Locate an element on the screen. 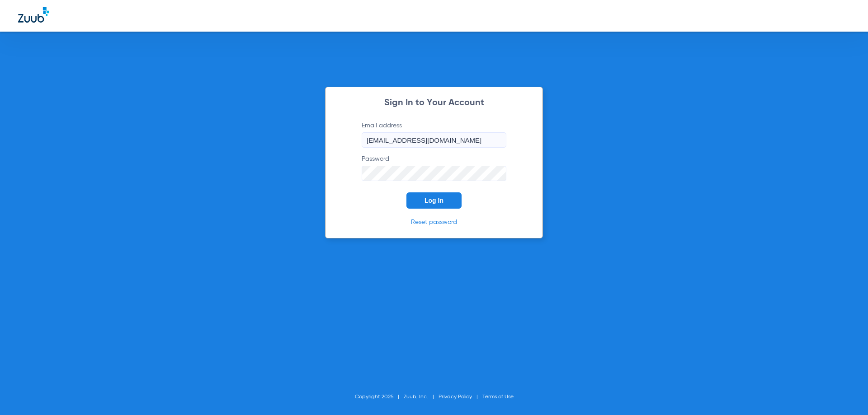 The width and height of the screenshot is (868, 415). div: Chat Widget is located at coordinates (845, 394).